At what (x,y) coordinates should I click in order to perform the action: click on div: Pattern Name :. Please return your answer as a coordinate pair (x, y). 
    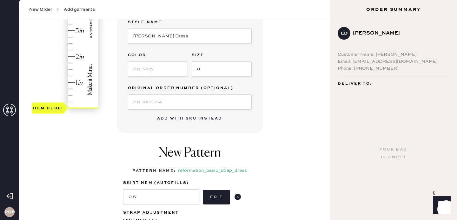
    Looking at the image, I should click on (154, 171).